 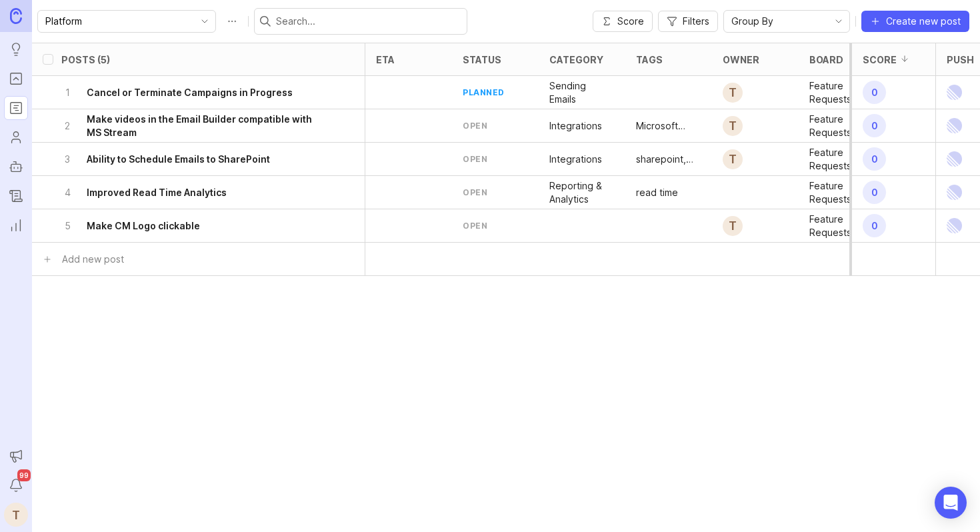 I want to click on div: Score, so click(x=879, y=60).